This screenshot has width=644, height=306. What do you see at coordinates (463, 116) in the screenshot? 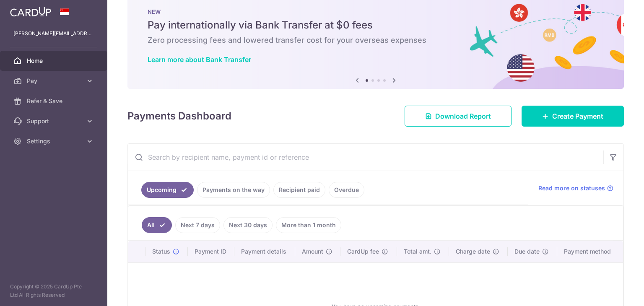
I see `span: Download Report` at bounding box center [463, 116].